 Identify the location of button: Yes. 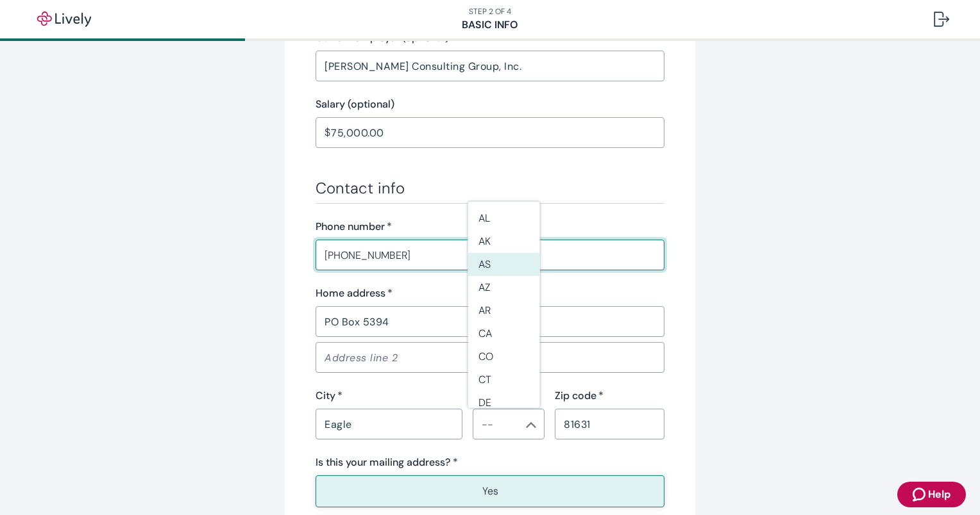
(490, 492).